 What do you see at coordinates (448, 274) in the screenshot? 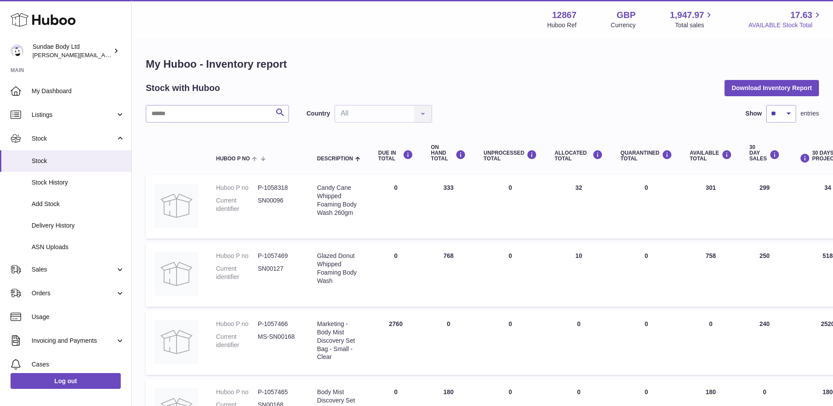
I see `td: 768` at bounding box center [448, 274].